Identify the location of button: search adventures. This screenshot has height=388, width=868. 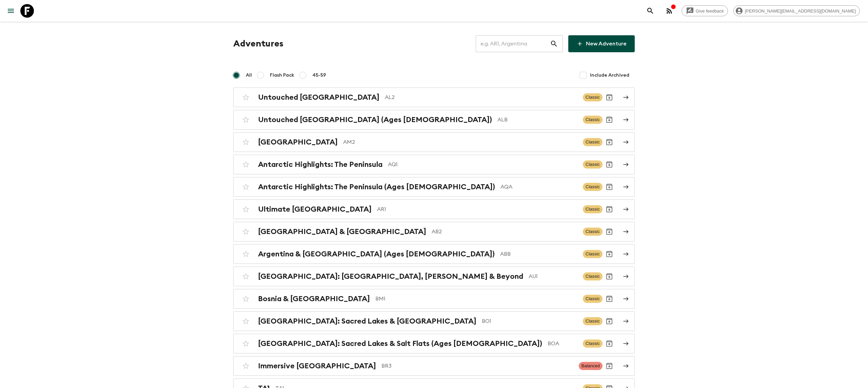
(650, 11).